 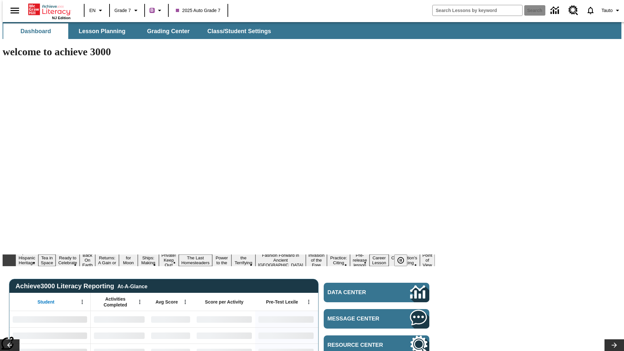 I want to click on button: Slide 7 Cruise Ships: Making Waves, so click(x=148, y=260).